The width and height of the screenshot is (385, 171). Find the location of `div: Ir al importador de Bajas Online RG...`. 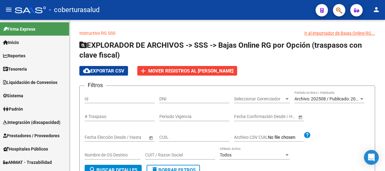

div: Ir al importador de Bajas Online RG... is located at coordinates (339, 33).